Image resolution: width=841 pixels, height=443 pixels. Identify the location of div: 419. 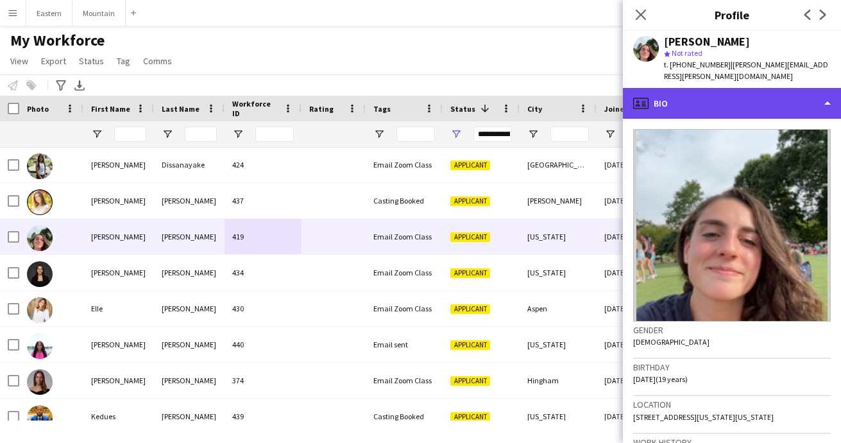
(263, 236).